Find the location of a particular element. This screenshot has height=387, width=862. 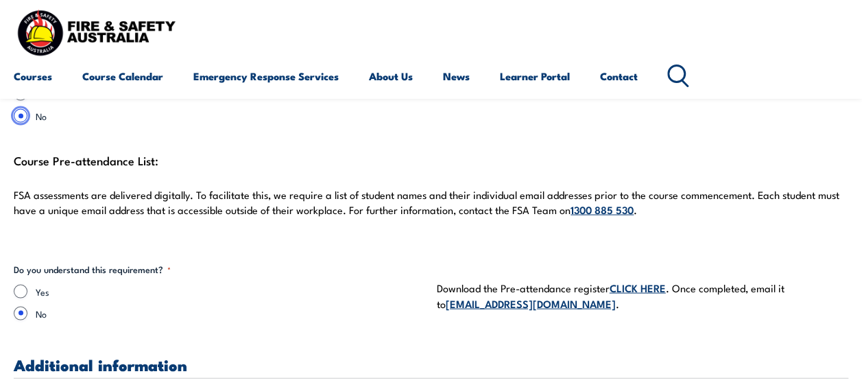

div: Course Pre-attendance List: is located at coordinates (431, 191).